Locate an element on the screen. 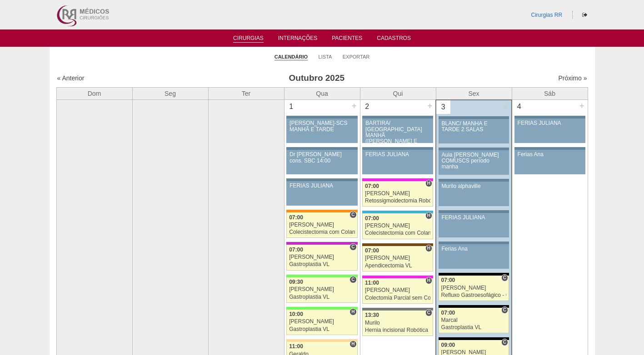  div: 1 is located at coordinates (291, 107).